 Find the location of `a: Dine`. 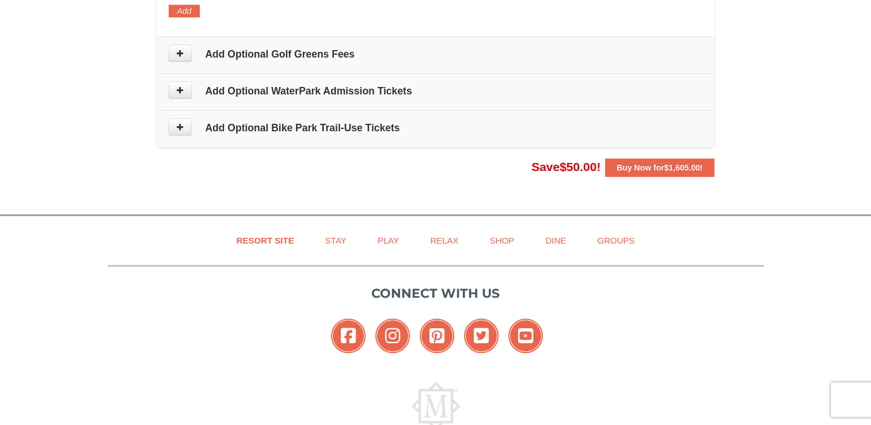

a: Dine is located at coordinates (556, 240).